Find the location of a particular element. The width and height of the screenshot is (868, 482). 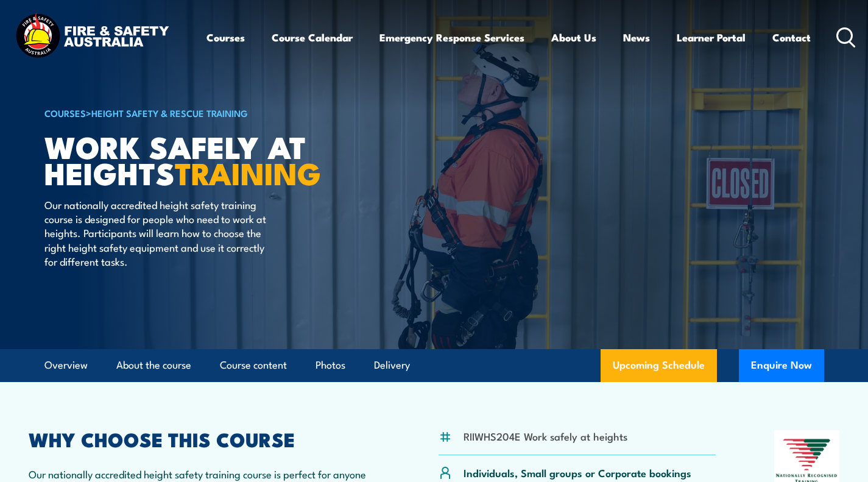

a: Delivery is located at coordinates (392, 365).